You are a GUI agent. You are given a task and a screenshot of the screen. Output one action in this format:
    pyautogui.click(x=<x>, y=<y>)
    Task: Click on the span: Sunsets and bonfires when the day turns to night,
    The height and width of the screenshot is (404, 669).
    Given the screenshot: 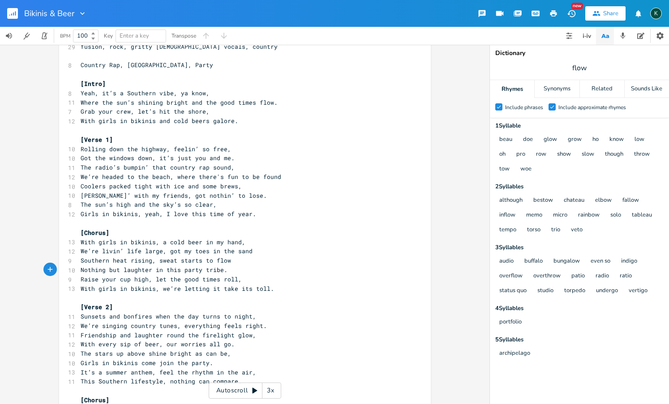 What is the action you would take?
    pyautogui.click(x=168, y=316)
    